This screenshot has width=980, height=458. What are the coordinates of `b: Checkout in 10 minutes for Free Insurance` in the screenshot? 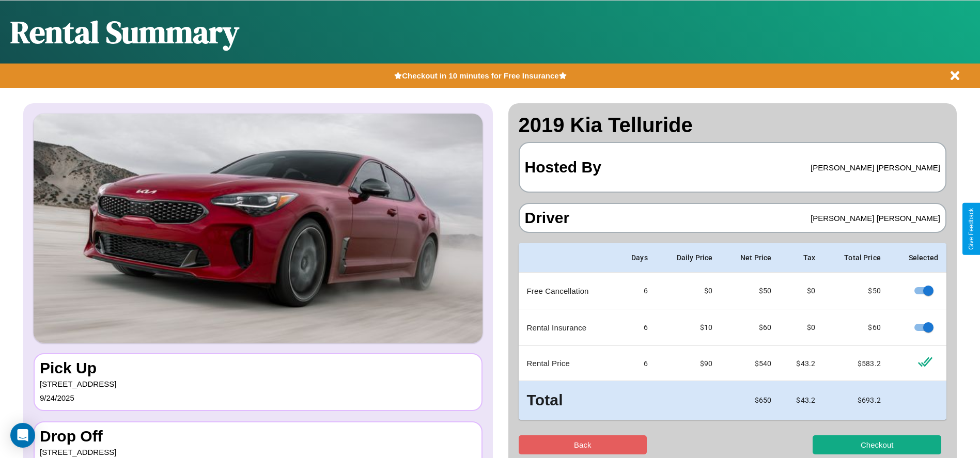 It's located at (480, 76).